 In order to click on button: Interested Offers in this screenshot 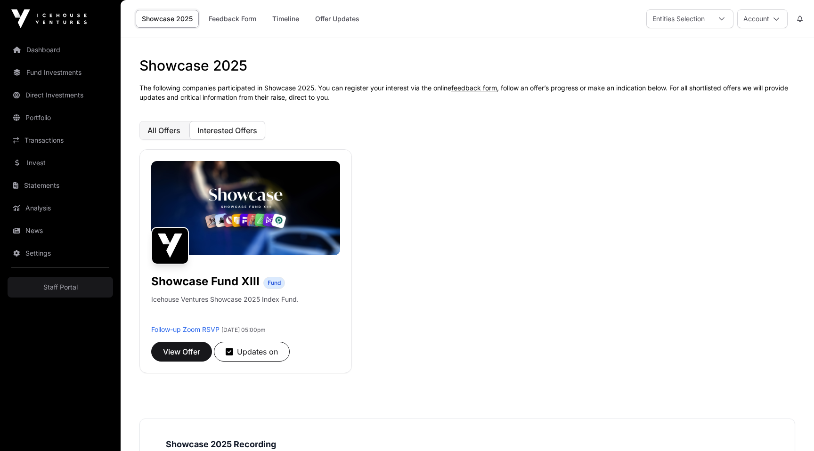, I will do `click(227, 131)`.